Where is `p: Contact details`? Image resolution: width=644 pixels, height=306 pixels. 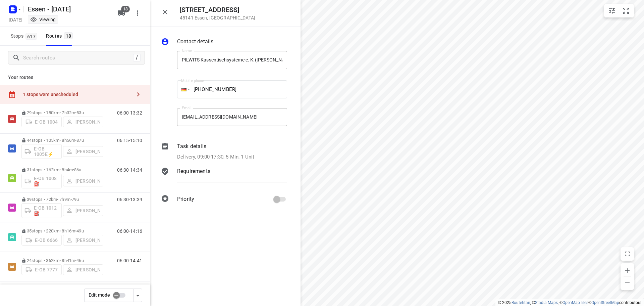 p: Contact details is located at coordinates (195, 41).